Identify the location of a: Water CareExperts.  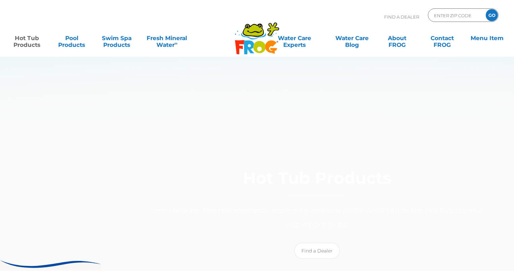
(295, 38).